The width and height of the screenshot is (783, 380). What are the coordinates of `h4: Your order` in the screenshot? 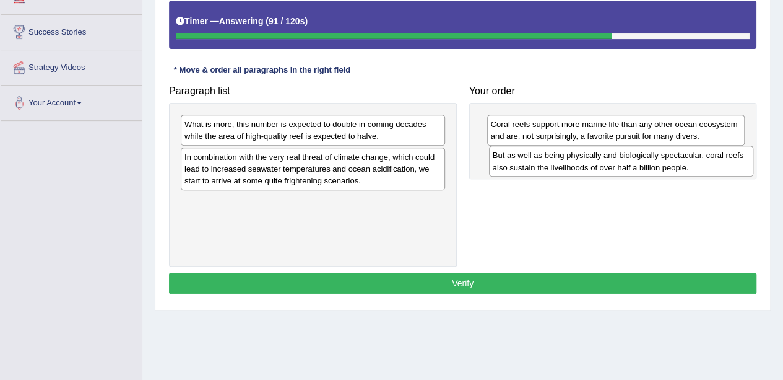 It's located at (613, 91).